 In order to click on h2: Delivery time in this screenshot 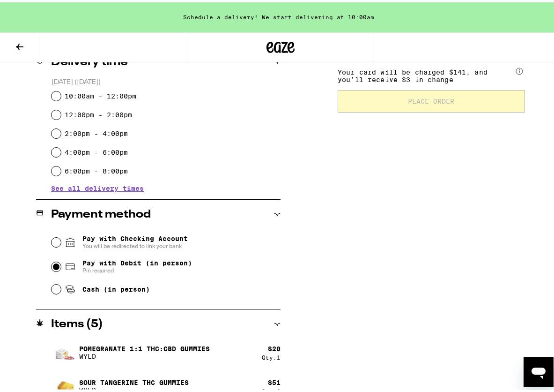, I will do `click(90, 60)`.